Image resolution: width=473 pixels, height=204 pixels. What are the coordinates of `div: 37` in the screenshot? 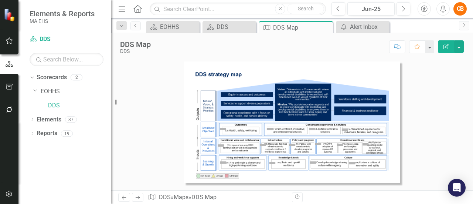 It's located at (71, 119).